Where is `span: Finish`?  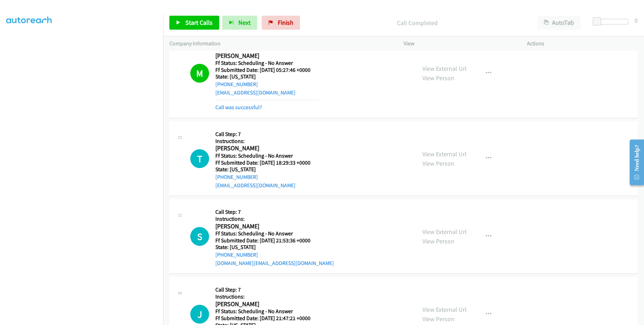
span: Finish is located at coordinates (285, 22).